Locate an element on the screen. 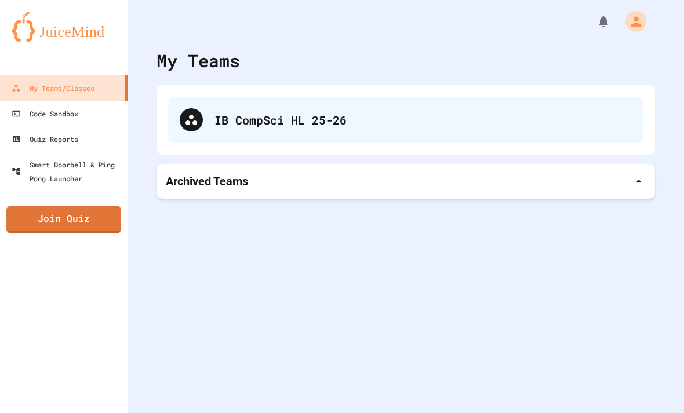 The image size is (684, 413). div: My Teams/Classes is located at coordinates (53, 88).